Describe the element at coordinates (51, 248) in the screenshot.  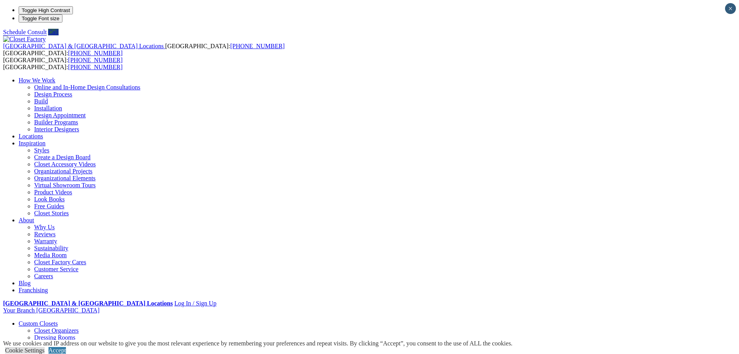
I see `a: Sustainability` at that location.